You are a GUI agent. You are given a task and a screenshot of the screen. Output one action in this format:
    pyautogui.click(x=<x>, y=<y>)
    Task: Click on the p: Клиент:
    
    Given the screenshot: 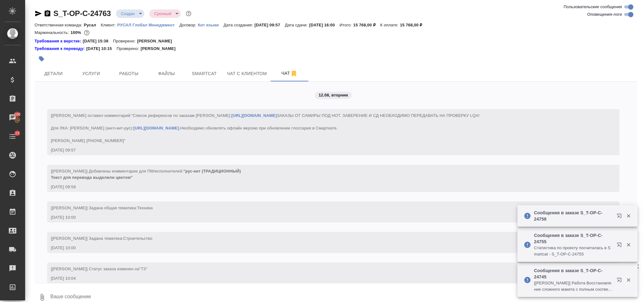 What is the action you would take?
    pyautogui.click(x=109, y=25)
    